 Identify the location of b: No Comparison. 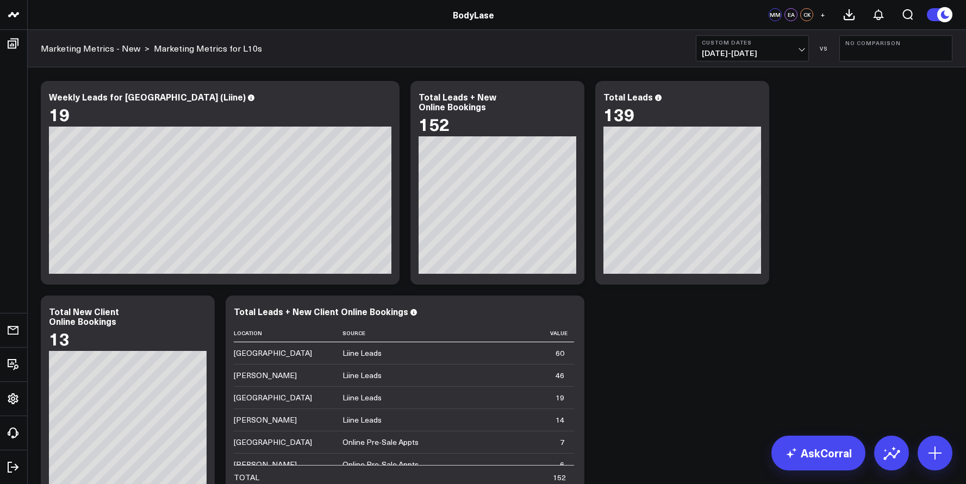
(895, 43).